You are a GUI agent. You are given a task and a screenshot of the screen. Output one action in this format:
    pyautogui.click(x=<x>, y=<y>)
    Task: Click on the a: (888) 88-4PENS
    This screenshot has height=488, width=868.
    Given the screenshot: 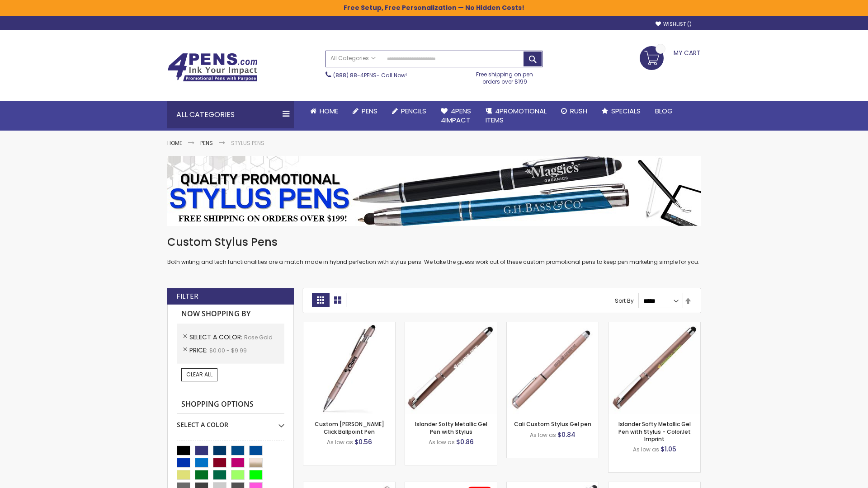 What is the action you would take?
    pyautogui.click(x=355, y=75)
    